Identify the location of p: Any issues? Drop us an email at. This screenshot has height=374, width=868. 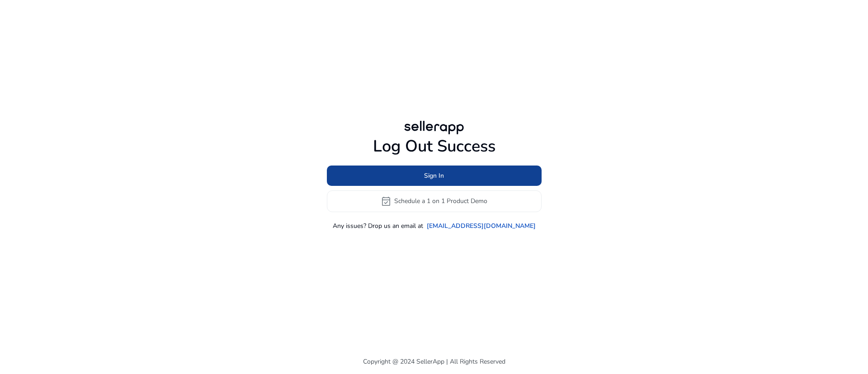
(378, 225).